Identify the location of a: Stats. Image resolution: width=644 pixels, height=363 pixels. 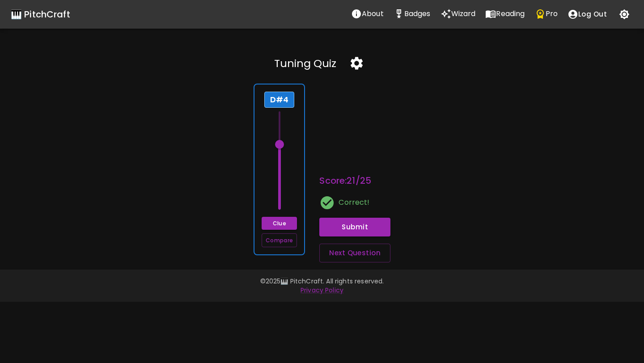
(412, 14).